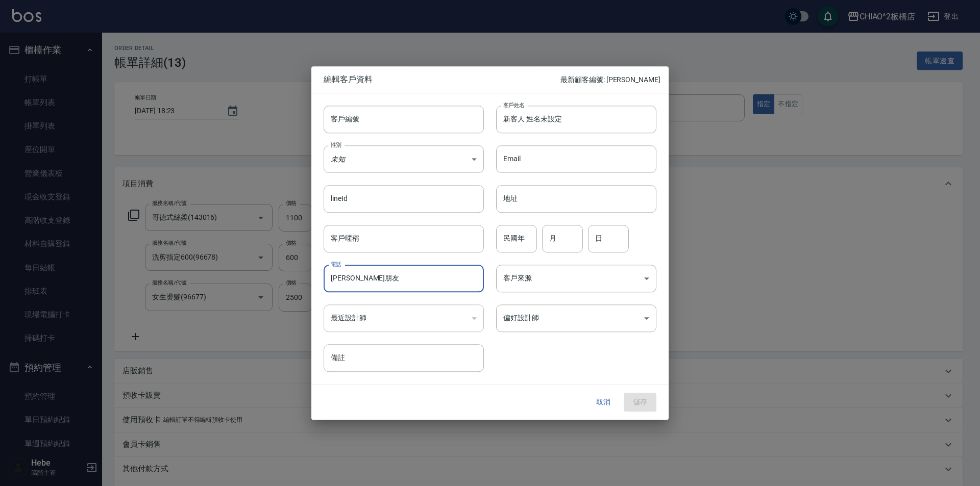 Image resolution: width=980 pixels, height=486 pixels. I want to click on label: 電話, so click(336, 264).